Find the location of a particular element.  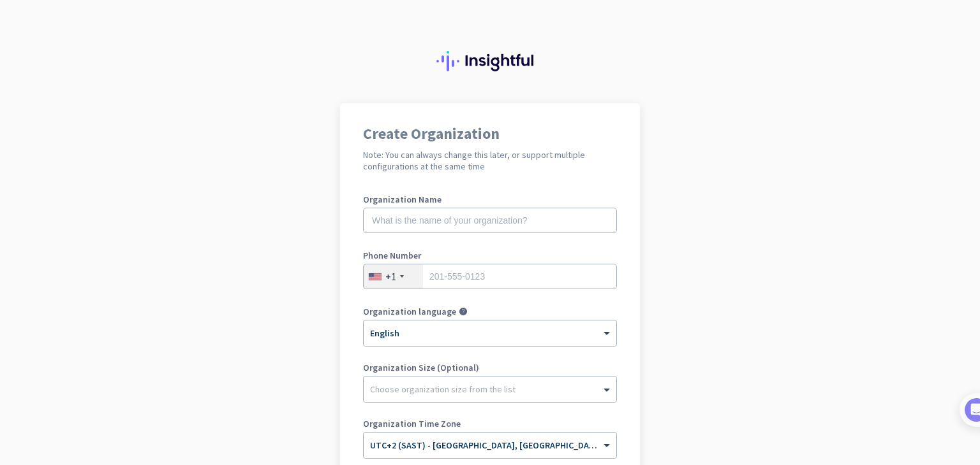

label: Organization Size (Optional) is located at coordinates (490, 367).